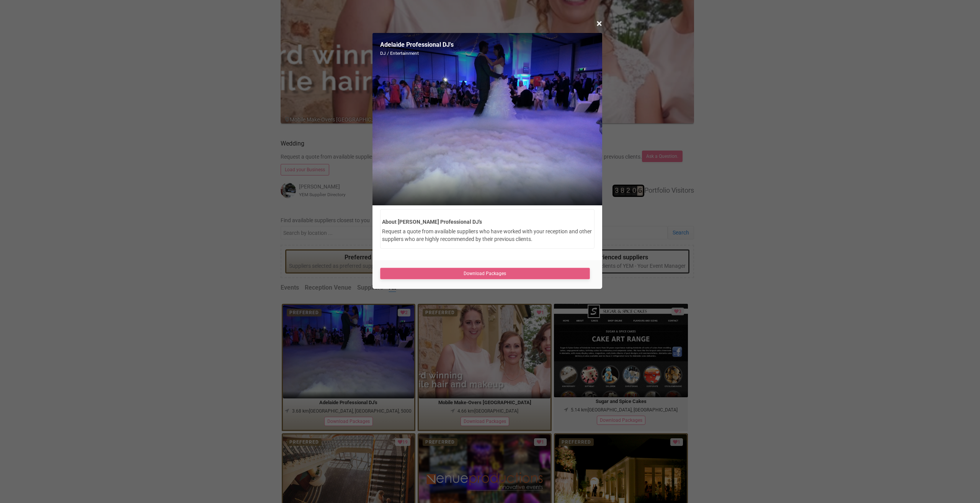 The image size is (980, 503). What do you see at coordinates (417, 45) in the screenshot?
I see `legend: Adelaide Professional DJ's` at bounding box center [417, 45].